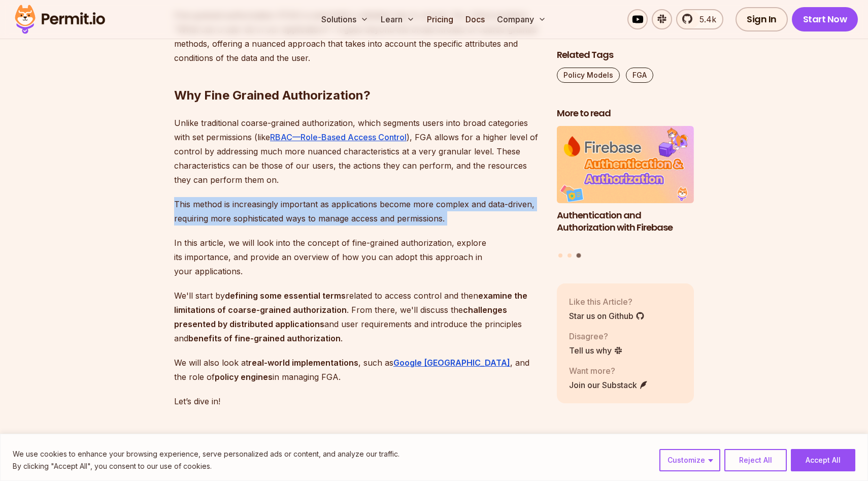 The width and height of the screenshot is (868, 481). Describe the element at coordinates (825, 19) in the screenshot. I see `a: Start Now` at that location.